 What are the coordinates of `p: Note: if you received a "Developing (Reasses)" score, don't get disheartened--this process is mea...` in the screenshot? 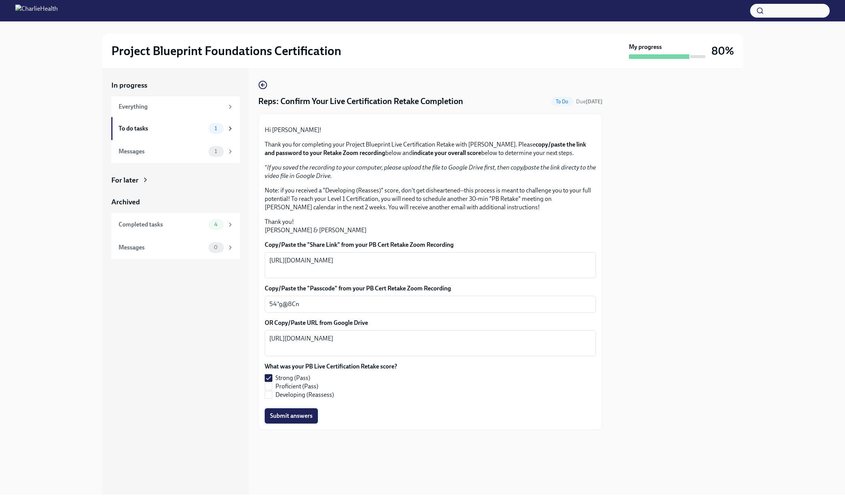 It's located at (430, 199).